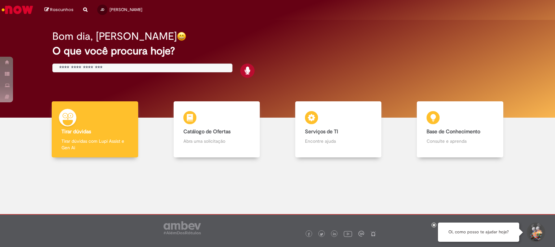 Image resolution: width=555 pixels, height=247 pixels. Describe the element at coordinates (182, 36) in the screenshot. I see `img: happy-face.png` at that location.